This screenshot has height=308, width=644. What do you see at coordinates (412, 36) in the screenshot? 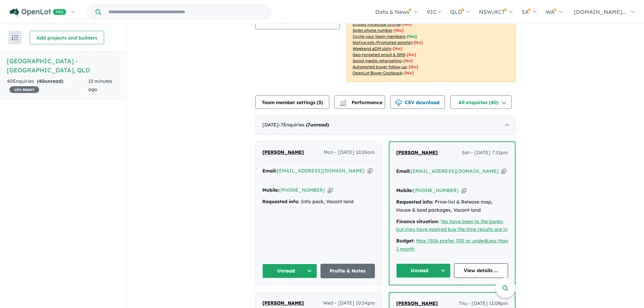
I see `span: [ Yes ]` at bounding box center [412, 36].